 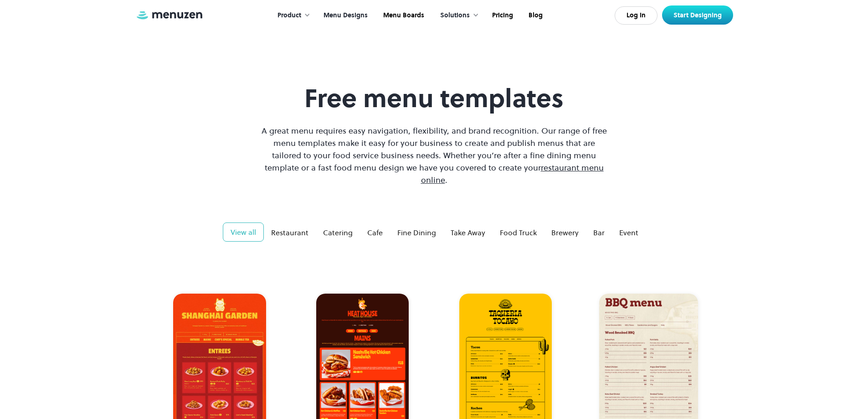 I want to click on a: Blog, so click(x=535, y=15).